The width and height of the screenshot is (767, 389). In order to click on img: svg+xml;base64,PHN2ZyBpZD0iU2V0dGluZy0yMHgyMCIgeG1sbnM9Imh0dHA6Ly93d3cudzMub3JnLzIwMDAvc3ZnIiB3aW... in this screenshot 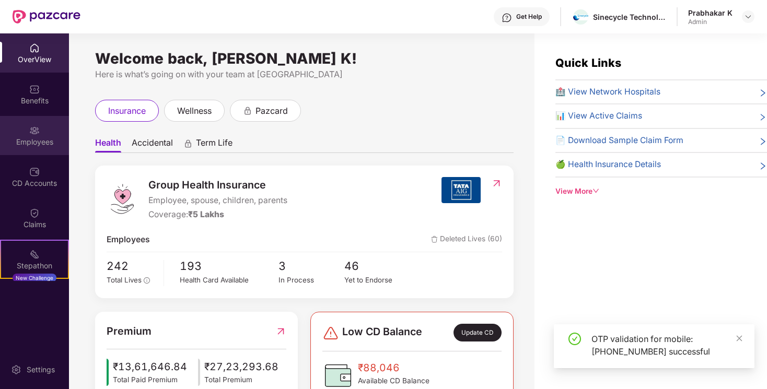, I will do `click(16, 370)`.